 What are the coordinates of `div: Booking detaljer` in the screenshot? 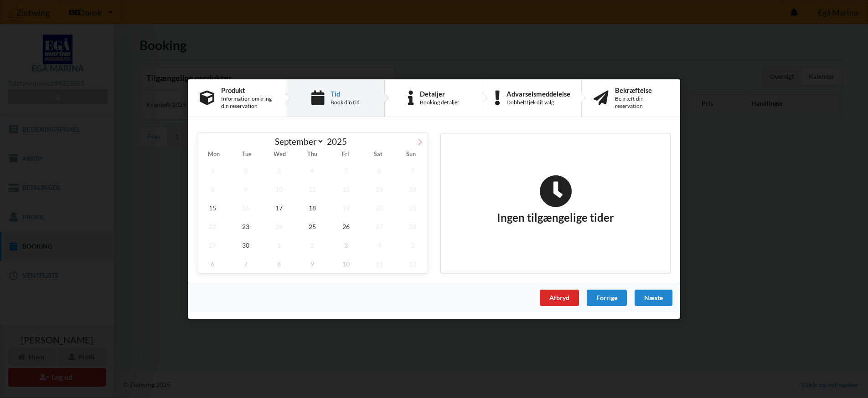 It's located at (439, 103).